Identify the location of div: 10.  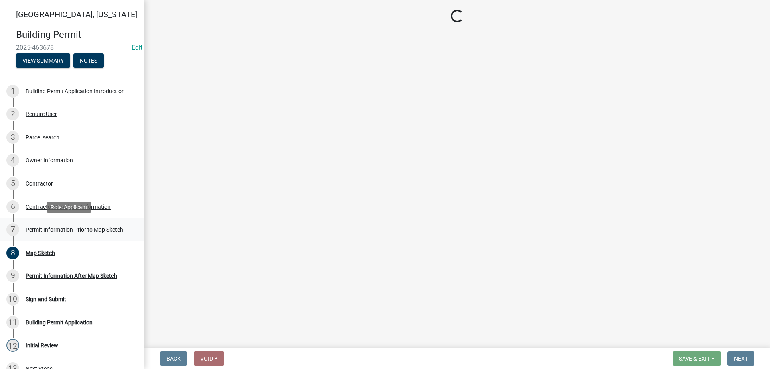
(13, 299).